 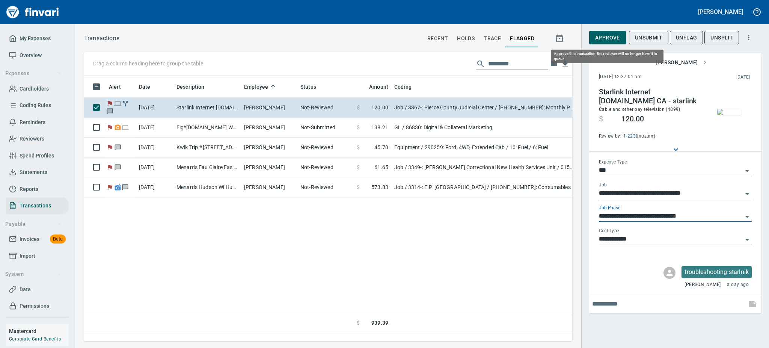 What do you see at coordinates (373, 87) in the screenshot?
I see `span: Amount` at bounding box center [373, 87].